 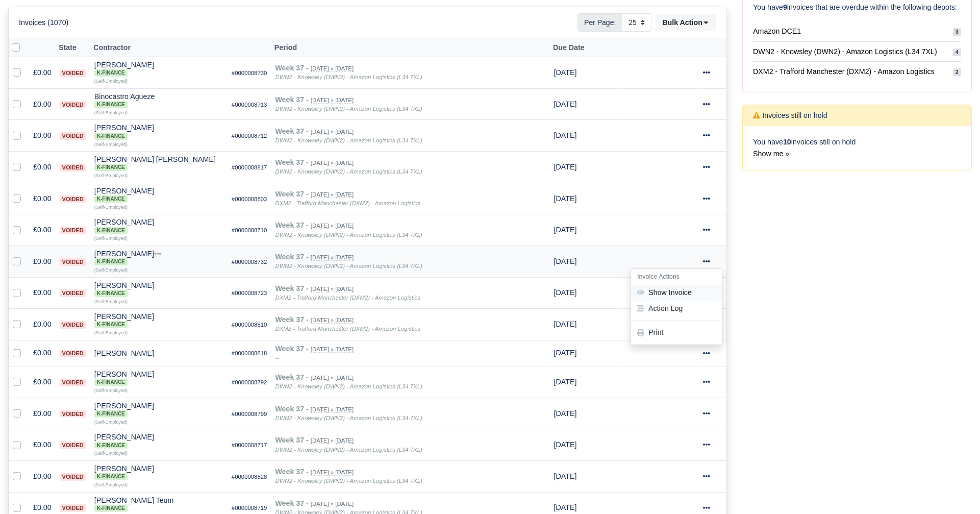 I want to click on small: #0000008818, so click(x=250, y=353).